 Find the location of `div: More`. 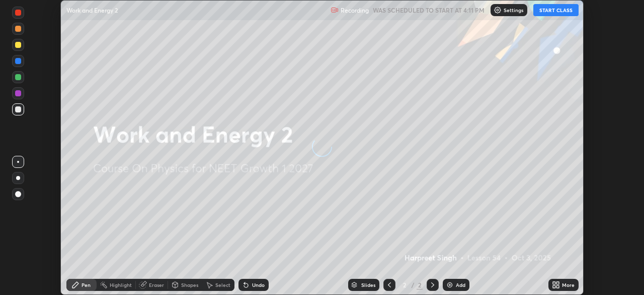

div: More is located at coordinates (568, 284).